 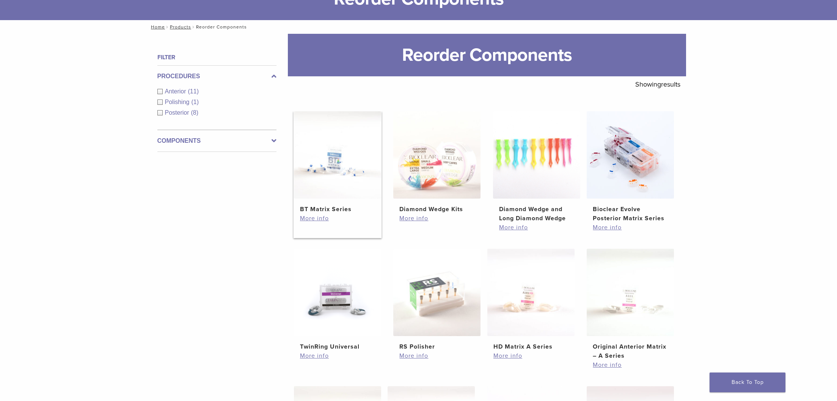 What do you see at coordinates (195, 112) in the screenshot?
I see `span: (8)` at bounding box center [195, 112].